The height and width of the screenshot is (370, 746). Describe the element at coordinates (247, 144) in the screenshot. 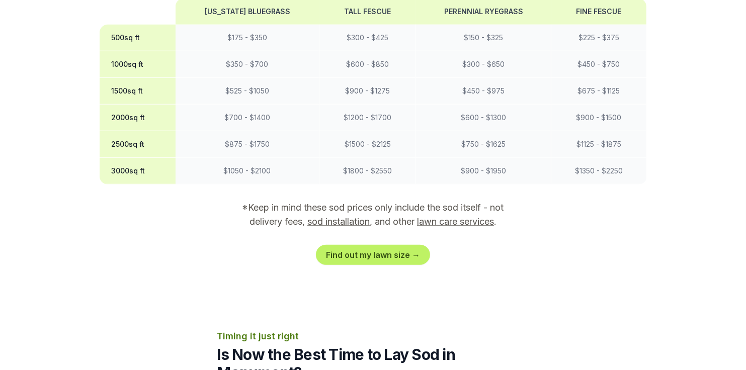

I see `td: $ 875 - $ 1750` at that location.